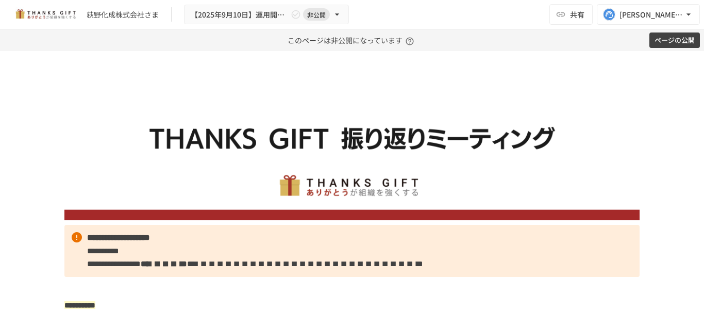  What do you see at coordinates (266, 14) in the screenshot?
I see `button: 【2025年9月10日】運用開始後 振り返りミーティング非公開` at bounding box center [266, 14].